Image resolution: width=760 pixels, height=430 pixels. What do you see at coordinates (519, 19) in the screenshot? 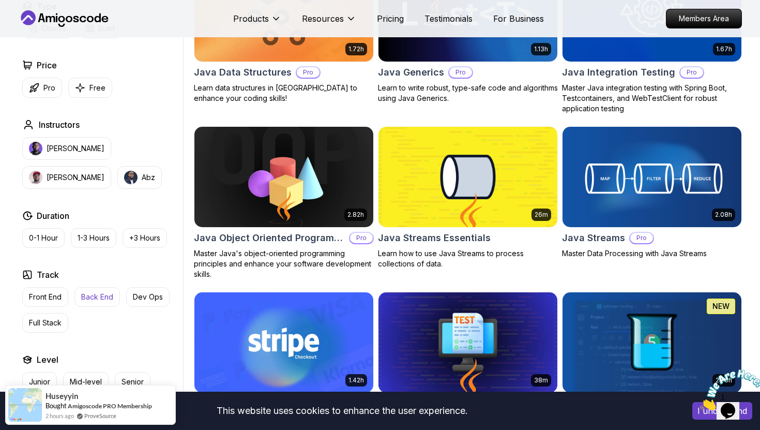
I see `p: For Business` at bounding box center [519, 19].